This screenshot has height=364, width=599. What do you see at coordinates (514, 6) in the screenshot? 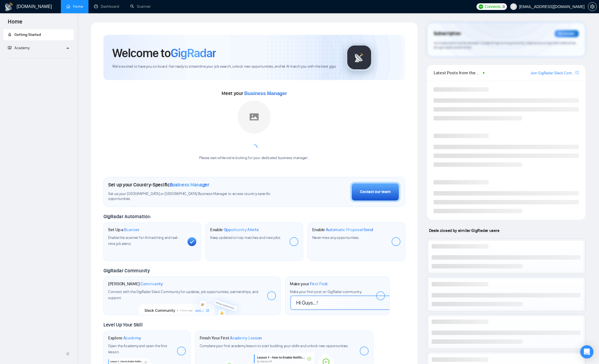
I see `span: user` at bounding box center [514, 6].